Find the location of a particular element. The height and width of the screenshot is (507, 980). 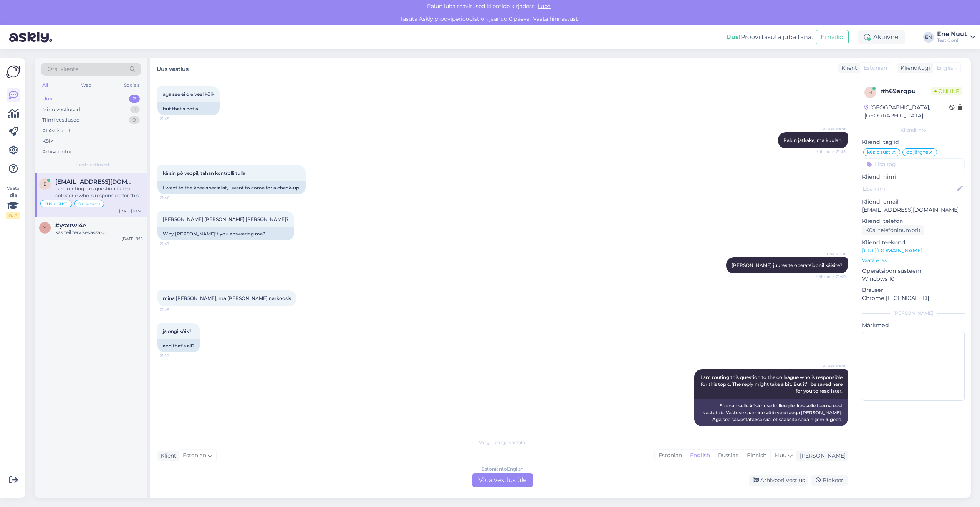

span: ja ongi kõik? is located at coordinates (177, 331).